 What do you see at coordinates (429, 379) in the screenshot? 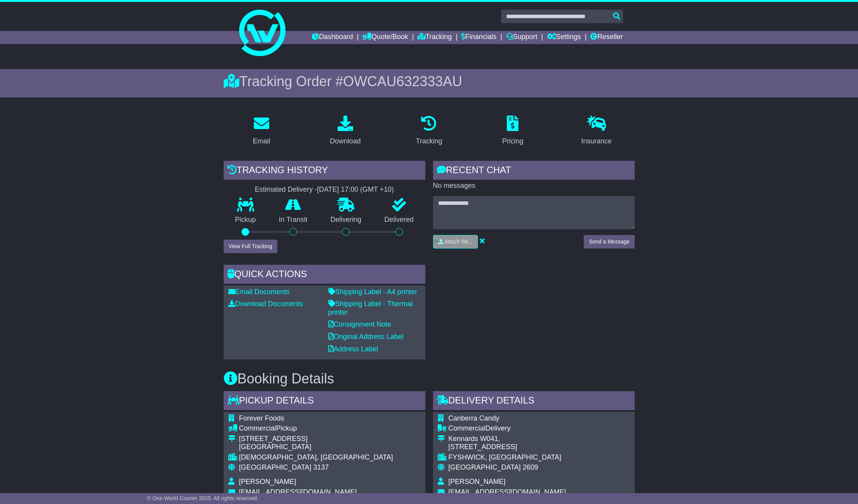
I see `h3: Booking Details` at bounding box center [429, 379].